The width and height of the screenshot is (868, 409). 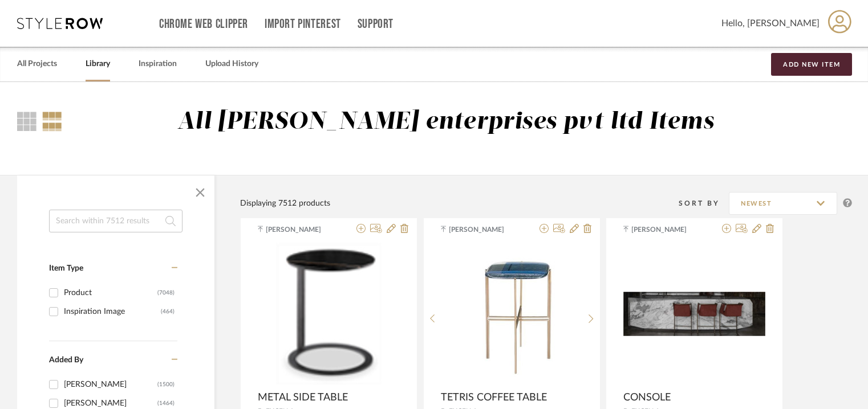 I want to click on a: Library, so click(x=97, y=64).